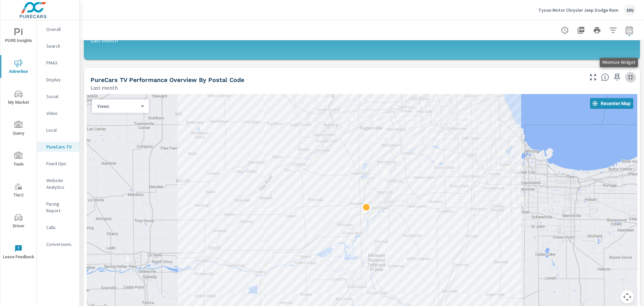 The image size is (644, 306). Describe the element at coordinates (60, 147) in the screenshot. I see `p: PureCars TV` at that location.